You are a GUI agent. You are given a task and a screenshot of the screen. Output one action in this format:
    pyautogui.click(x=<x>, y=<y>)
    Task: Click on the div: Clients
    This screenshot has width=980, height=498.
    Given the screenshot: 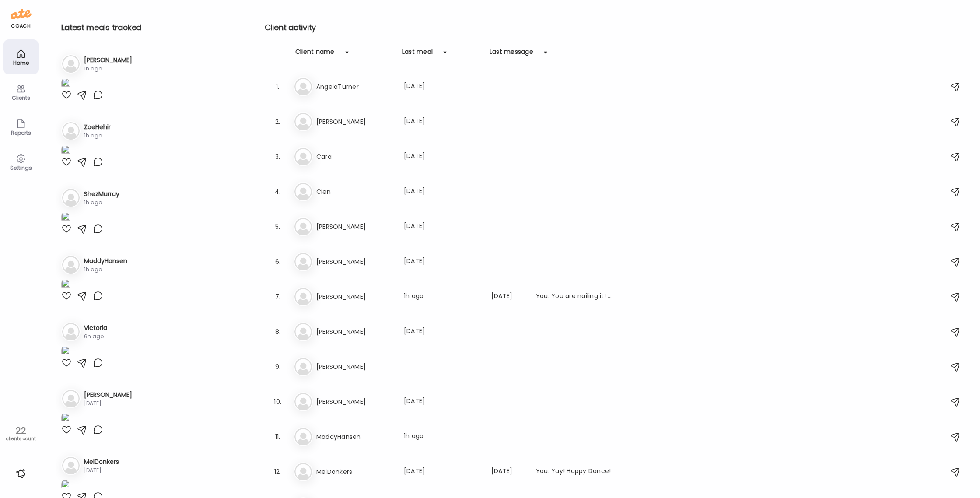 What is the action you would take?
    pyautogui.click(x=21, y=97)
    